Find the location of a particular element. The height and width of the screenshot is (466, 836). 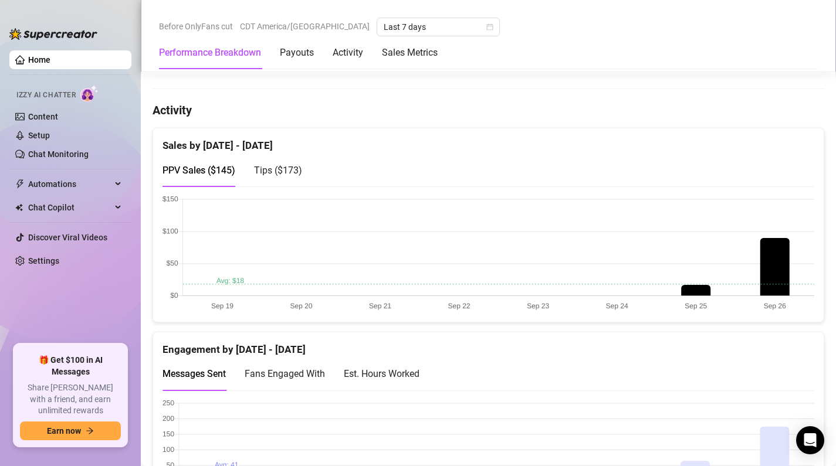

h4: Activity is located at coordinates (488, 110).